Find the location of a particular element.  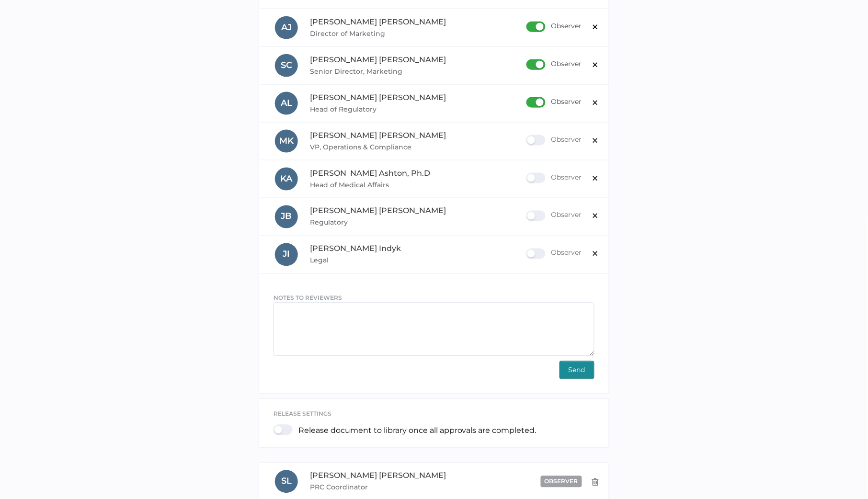

span: J I is located at coordinates (286, 254).